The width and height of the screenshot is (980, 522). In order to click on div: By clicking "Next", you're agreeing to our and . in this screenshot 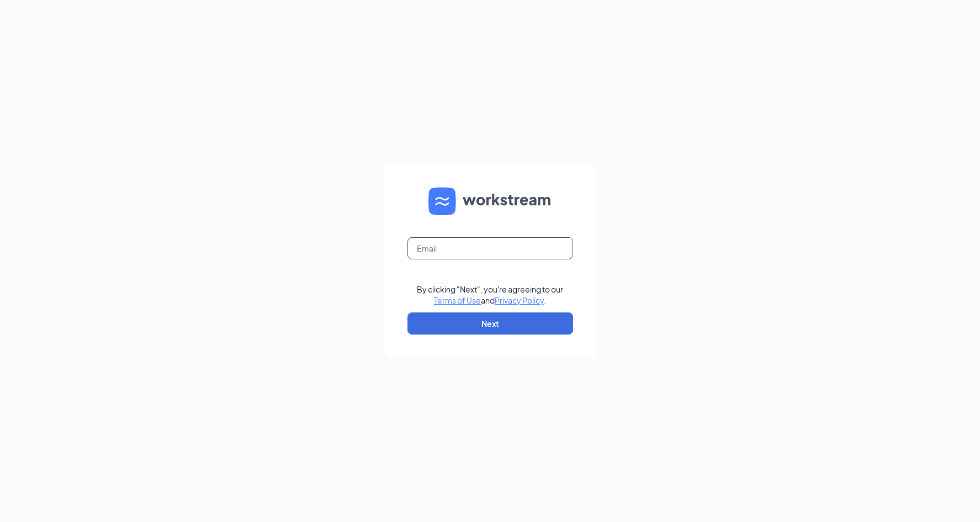, I will do `click(490, 295)`.